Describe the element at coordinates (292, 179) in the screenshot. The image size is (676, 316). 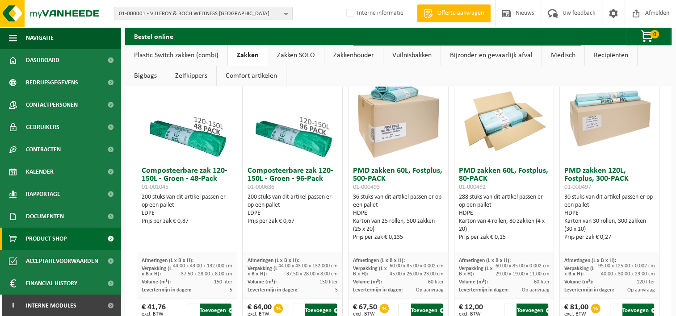
I see `h3: Composteerbare zak 120-150L - Groen - 96-Pack` at that location.